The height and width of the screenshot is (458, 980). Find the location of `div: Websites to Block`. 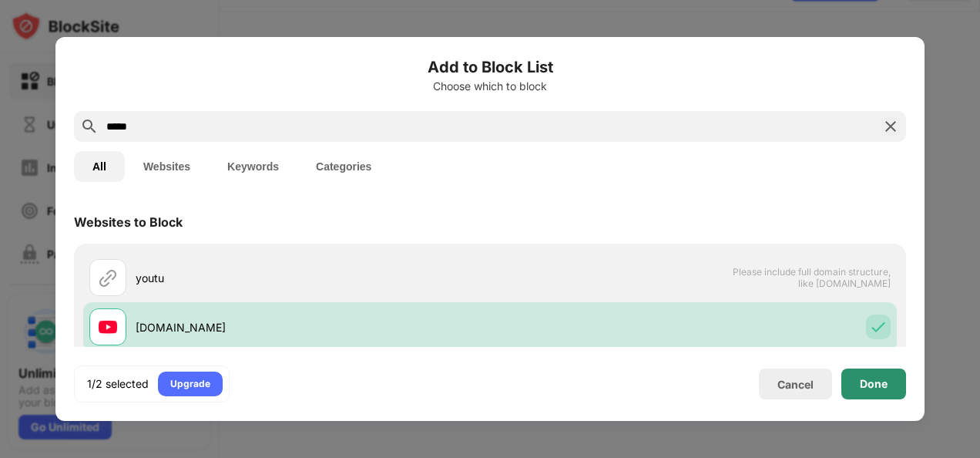

div: Websites to Block is located at coordinates (128, 222).